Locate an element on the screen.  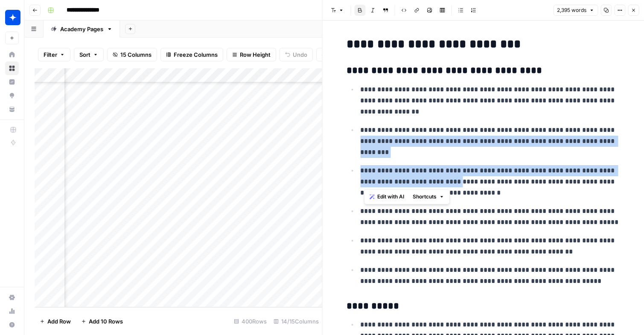
span: 15 Columns is located at coordinates (136, 55).